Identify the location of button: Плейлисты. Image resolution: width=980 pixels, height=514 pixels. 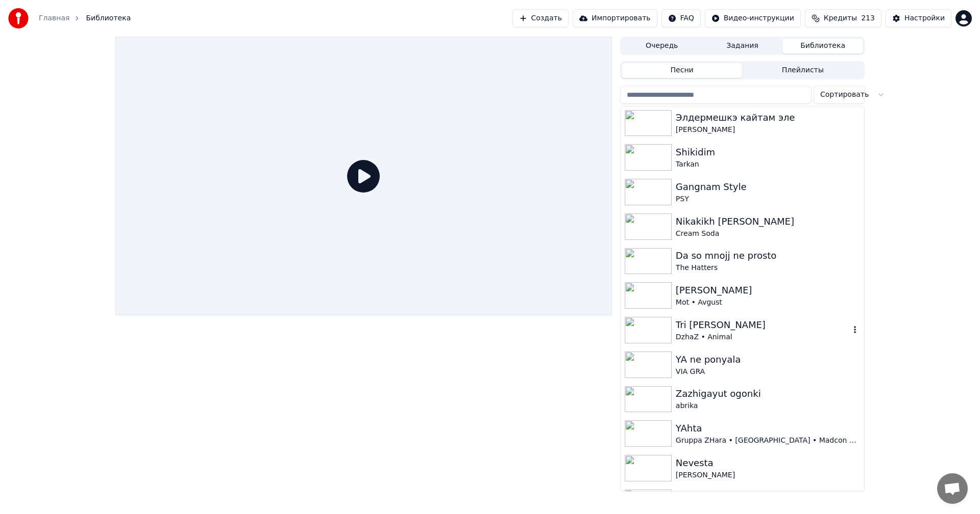
(802, 70).